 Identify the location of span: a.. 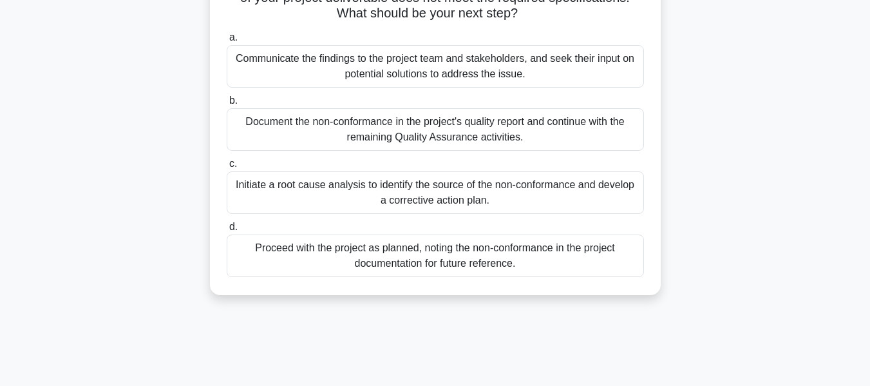
(233, 37).